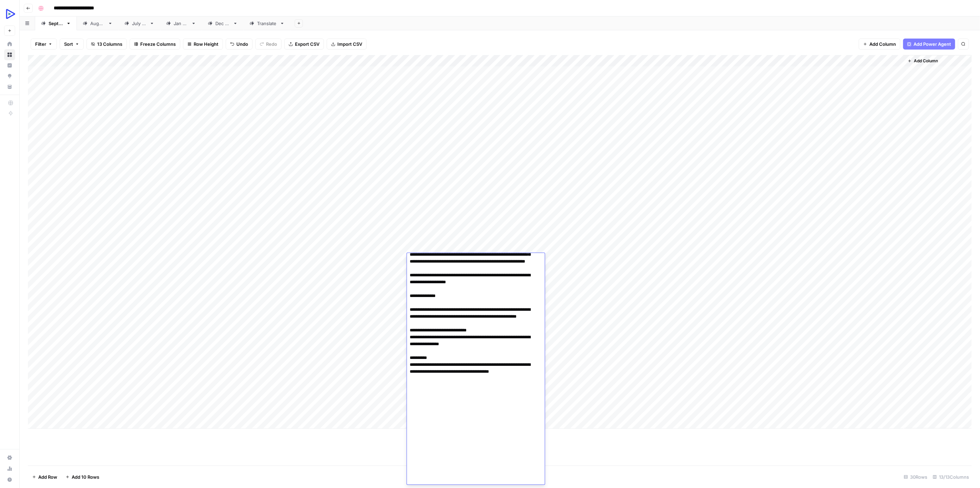 This screenshot has height=488, width=980. What do you see at coordinates (267, 23) in the screenshot?
I see `div: Translate` at bounding box center [267, 23].